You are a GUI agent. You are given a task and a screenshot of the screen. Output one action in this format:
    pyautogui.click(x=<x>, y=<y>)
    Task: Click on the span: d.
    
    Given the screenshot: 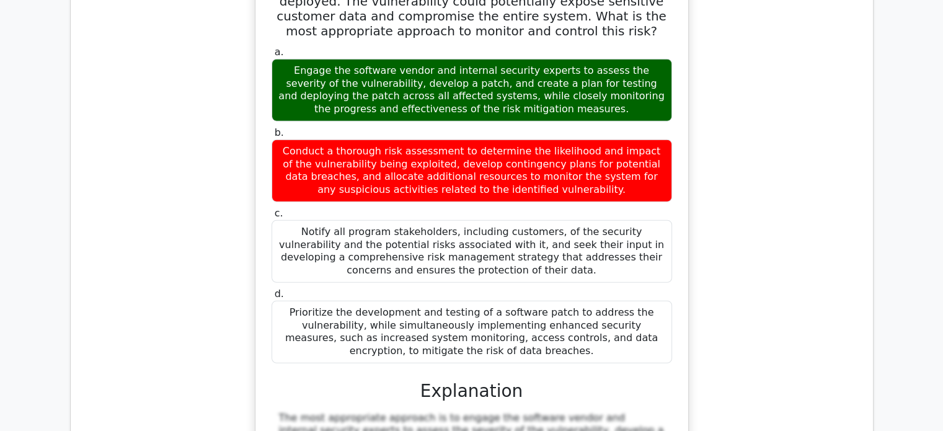 What is the action you would take?
    pyautogui.click(x=279, y=293)
    